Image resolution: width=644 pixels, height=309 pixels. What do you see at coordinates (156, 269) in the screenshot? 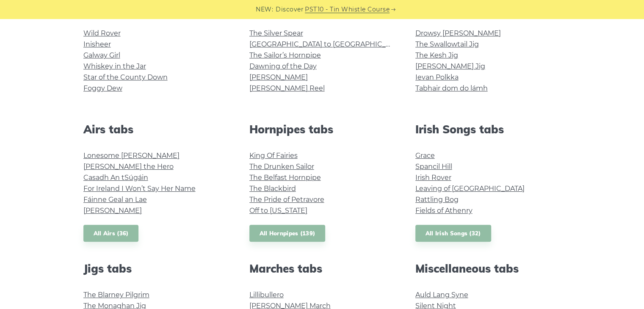
I see `h2: Jigs tabs` at bounding box center [156, 269].